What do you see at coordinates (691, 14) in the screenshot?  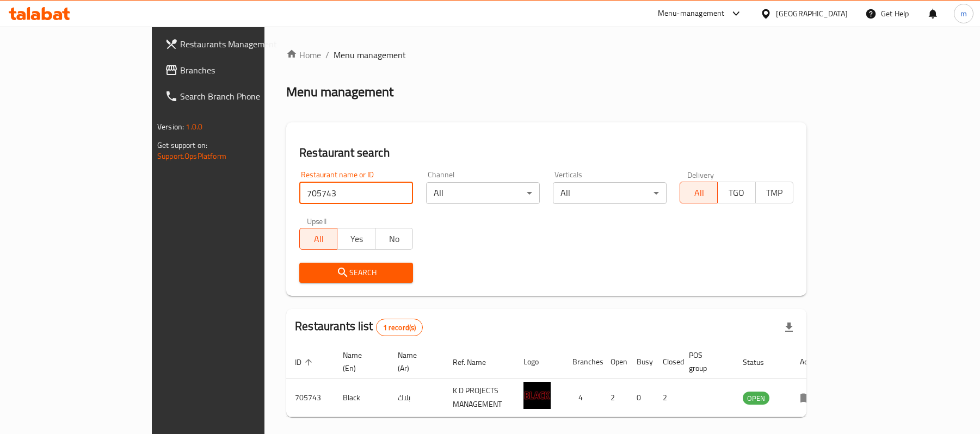 I see `div: Menu-management` at bounding box center [691, 14].